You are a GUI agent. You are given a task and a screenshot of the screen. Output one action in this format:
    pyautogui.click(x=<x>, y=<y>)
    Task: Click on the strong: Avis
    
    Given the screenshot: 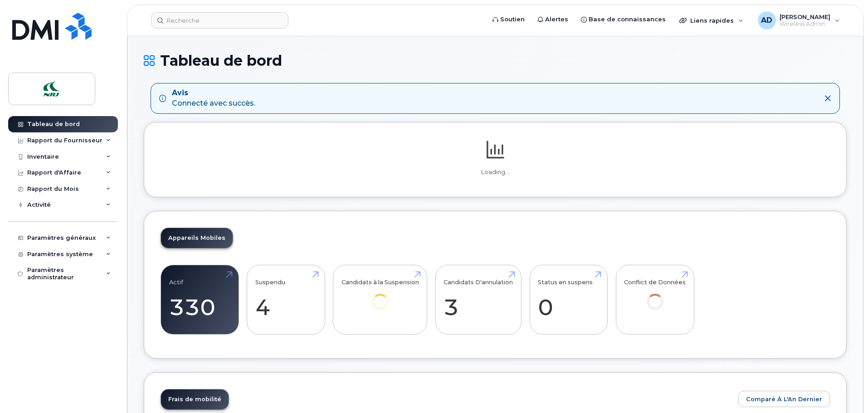 What is the action you would take?
    pyautogui.click(x=214, y=93)
    